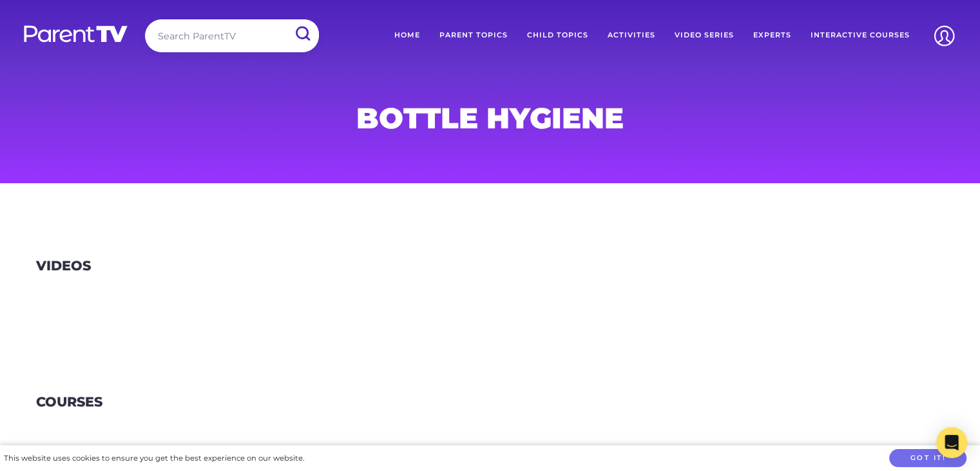 Image resolution: width=980 pixels, height=471 pixels. What do you see at coordinates (632, 36) in the screenshot?
I see `a: Activities` at bounding box center [632, 36].